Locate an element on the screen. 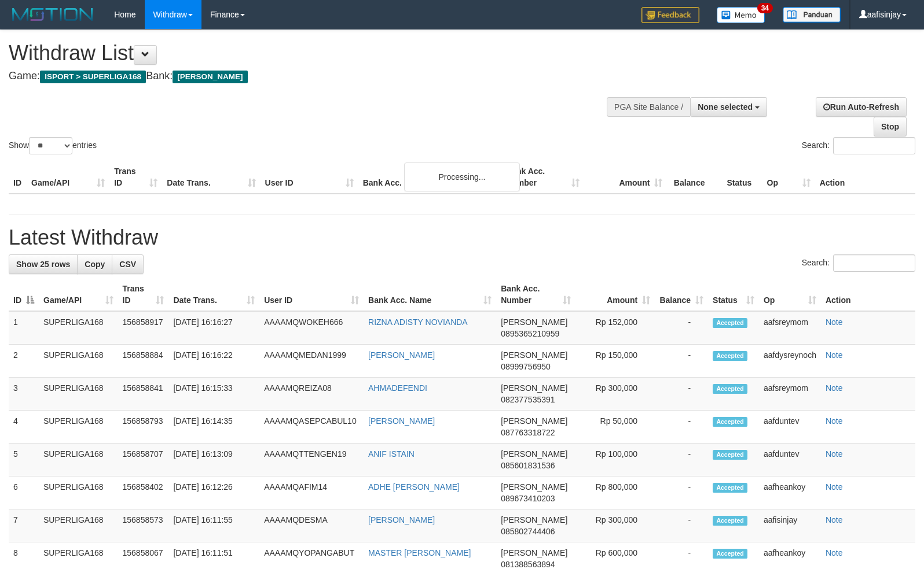 This screenshot has height=569, width=924. a: ANIF ISTAIN is located at coordinates (391, 454).